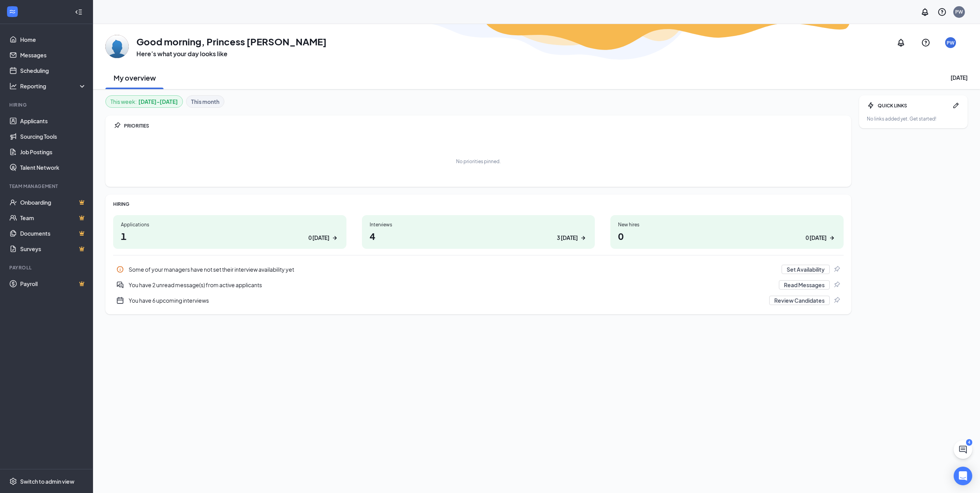  Describe the element at coordinates (478, 204) in the screenshot. I see `div: HIRING` at that location.